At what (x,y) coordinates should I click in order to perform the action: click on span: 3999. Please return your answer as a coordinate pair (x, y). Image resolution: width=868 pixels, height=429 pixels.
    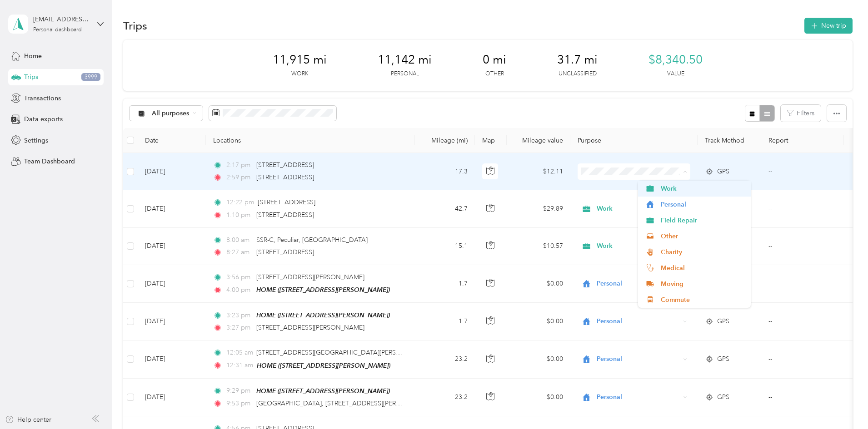
    Looking at the image, I should click on (91, 77).